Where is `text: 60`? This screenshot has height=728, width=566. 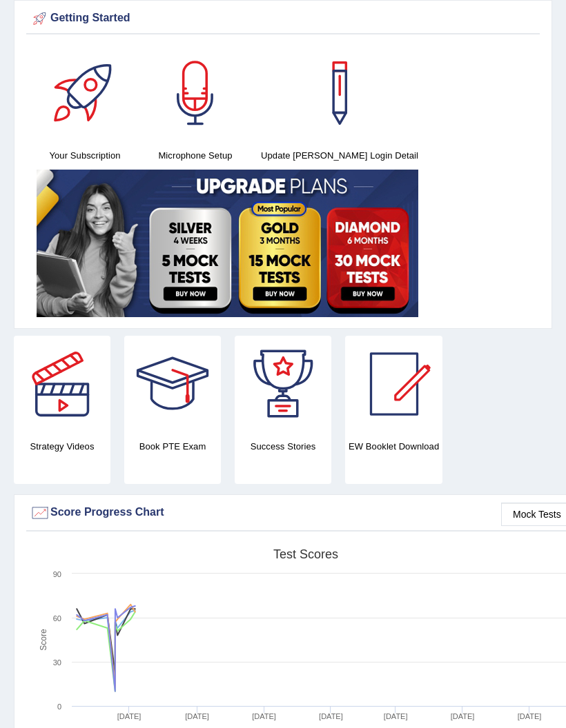
text: 60 is located at coordinates (57, 618).